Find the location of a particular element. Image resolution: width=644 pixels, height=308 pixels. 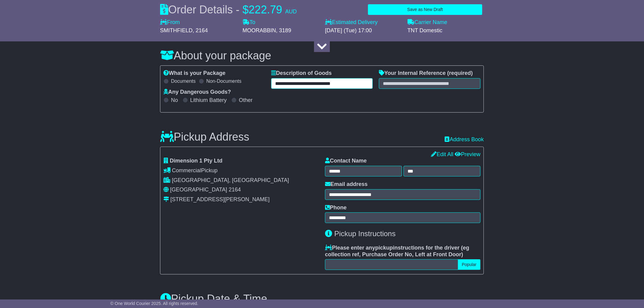

span: SMITHFIELD is located at coordinates (176, 31).